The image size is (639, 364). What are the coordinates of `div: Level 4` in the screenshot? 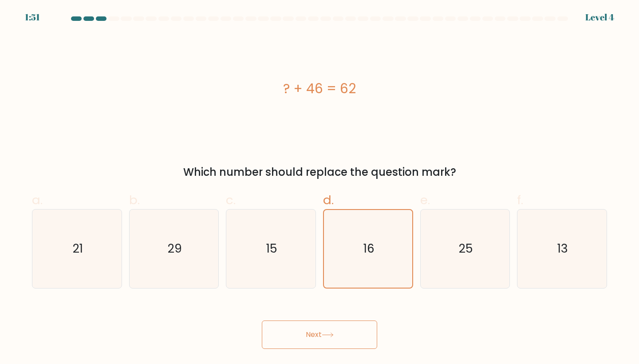 It's located at (600, 17).